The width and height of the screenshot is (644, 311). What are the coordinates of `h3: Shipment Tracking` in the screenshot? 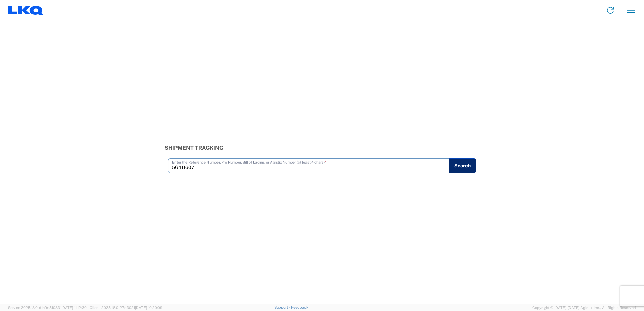 It's located at (322, 148).